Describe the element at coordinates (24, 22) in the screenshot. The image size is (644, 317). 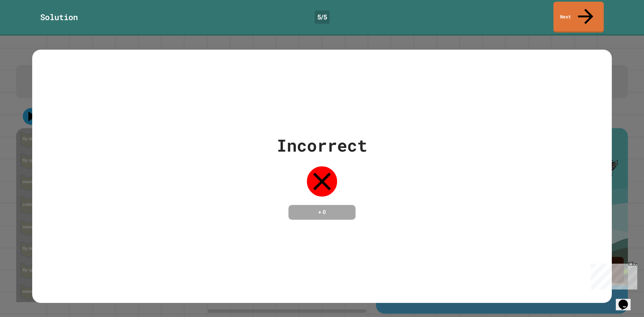
I see `div: Chat with us now!Close` at that location.